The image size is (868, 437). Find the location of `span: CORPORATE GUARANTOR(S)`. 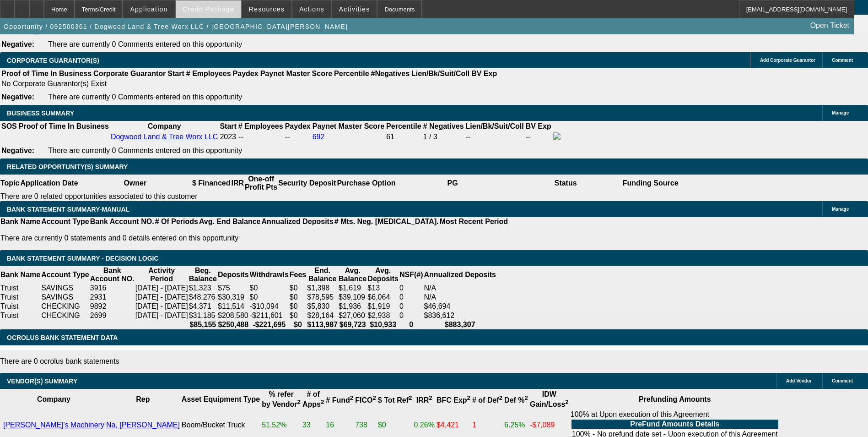

span: CORPORATE GUARANTOR(S) is located at coordinates (53, 60).